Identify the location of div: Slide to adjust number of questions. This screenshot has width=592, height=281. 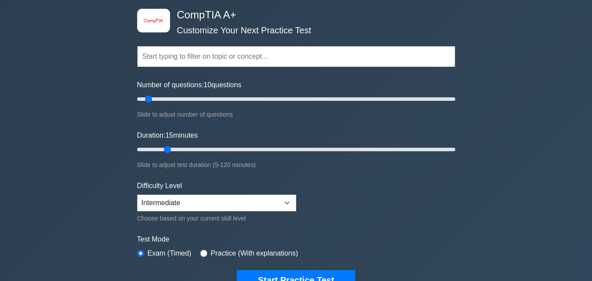
(296, 114).